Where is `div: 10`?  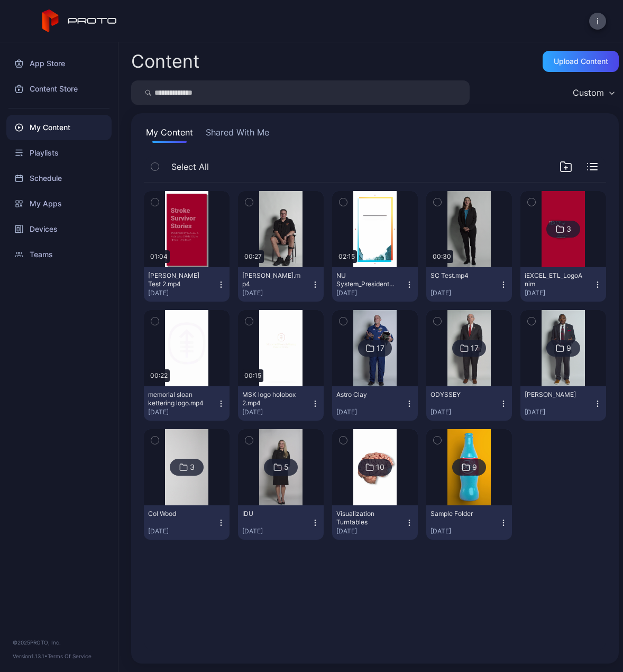 div: 10 is located at coordinates (380, 467).